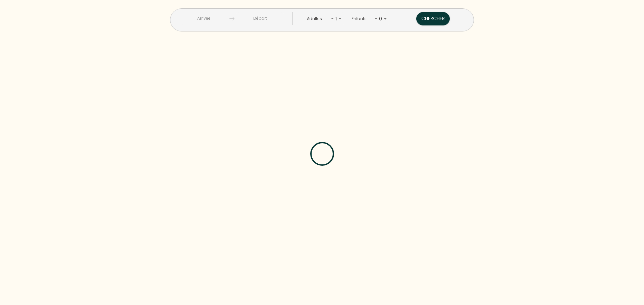 The image size is (644, 305). I want to click on img: guests, so click(232, 18).